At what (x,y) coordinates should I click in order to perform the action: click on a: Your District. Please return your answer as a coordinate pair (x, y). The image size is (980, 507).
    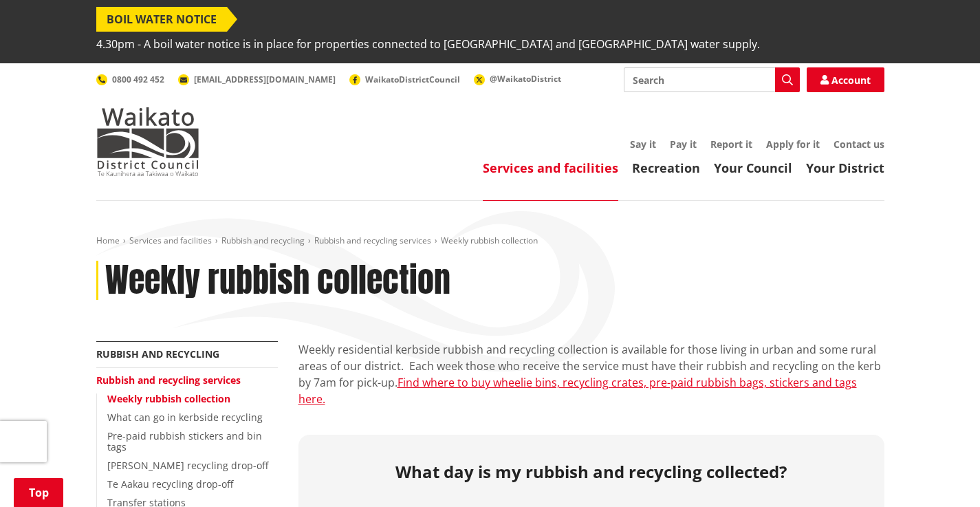
    Looking at the image, I should click on (846, 168).